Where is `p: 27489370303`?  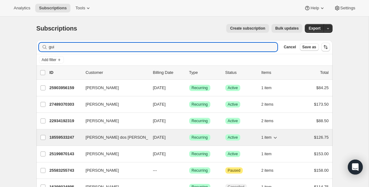
p: 27489370303 is located at coordinates (65, 104).